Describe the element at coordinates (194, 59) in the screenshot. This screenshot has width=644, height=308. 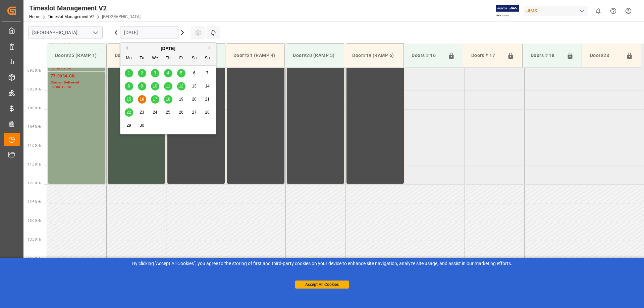
I see `div: Sa` at that location.